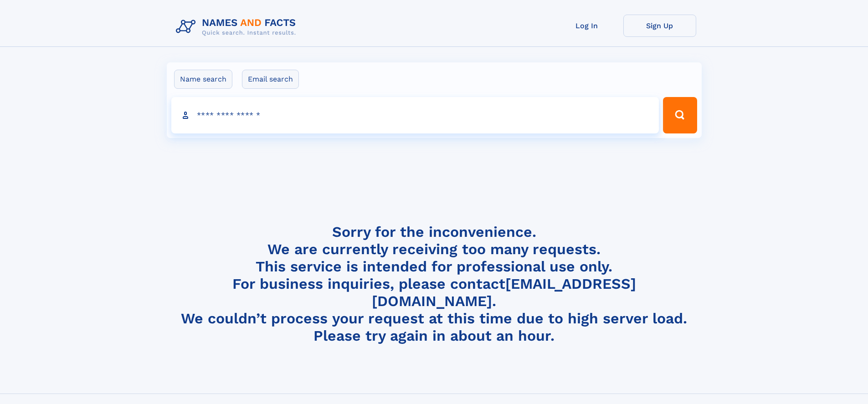 The height and width of the screenshot is (404, 868). What do you see at coordinates (238, 27) in the screenshot?
I see `img: Logo Names and Facts` at bounding box center [238, 27].